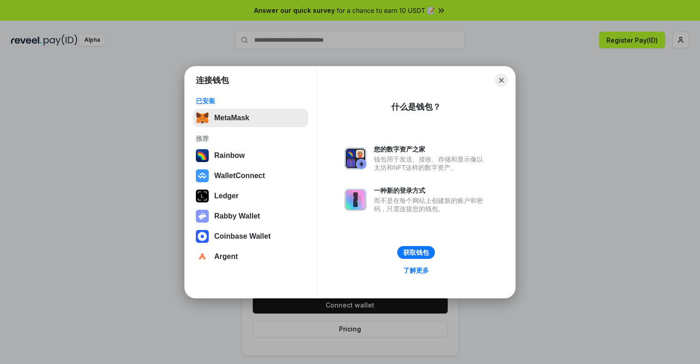 This screenshot has width=700, height=364. I want to click on button: WalletConnect, so click(251, 176).